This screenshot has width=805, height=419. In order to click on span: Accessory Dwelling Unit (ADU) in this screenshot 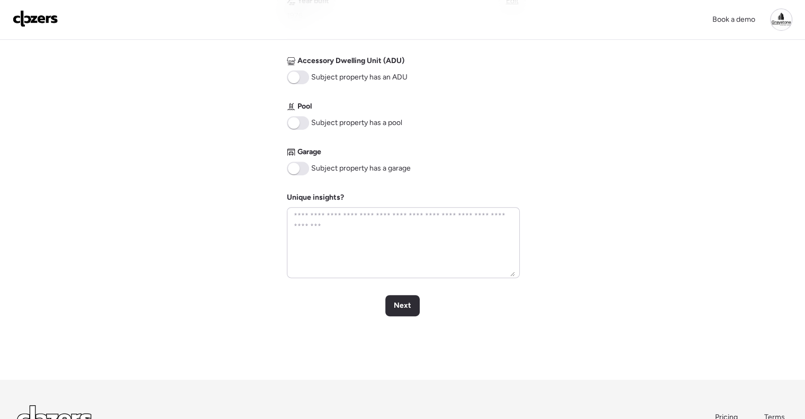, I will do `click(351, 61)`.